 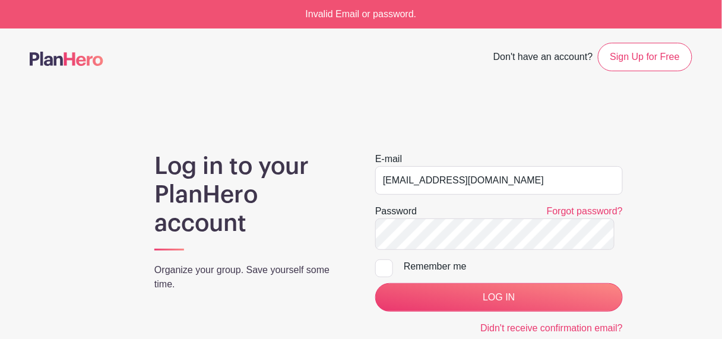 What do you see at coordinates (66, 59) in the screenshot?
I see `img: logo-507f7623f17ff9eddc593b1ce0a138ce2505c220e1c5a4e2b4648c50719b7d32.svg` at bounding box center [66, 59].